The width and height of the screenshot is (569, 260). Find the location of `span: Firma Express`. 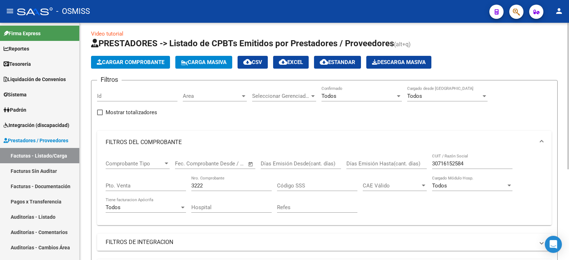

span: Firma Express is located at coordinates (22, 33).